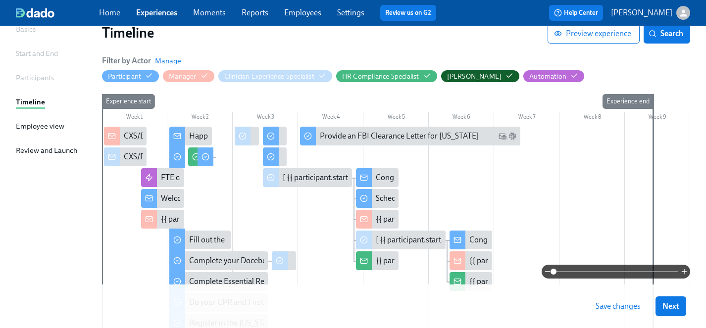 This screenshot has height=328, width=706. I want to click on div: Hide Clinician Experience Specialist, so click(269, 76).